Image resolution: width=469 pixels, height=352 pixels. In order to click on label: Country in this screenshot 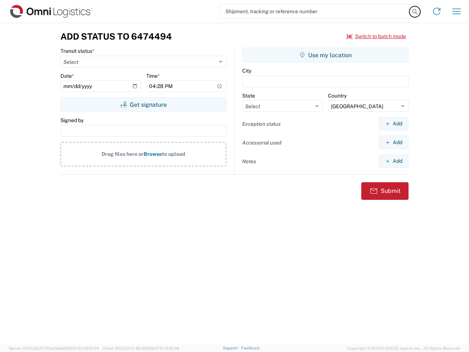, I will do `click(337, 96)`.